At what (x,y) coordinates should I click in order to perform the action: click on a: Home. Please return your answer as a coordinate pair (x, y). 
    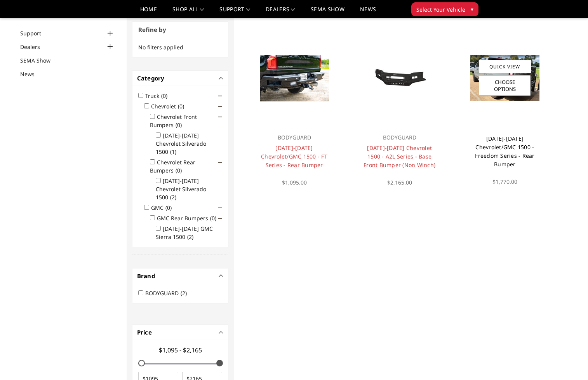
    Looking at the image, I should click on (149, 12).